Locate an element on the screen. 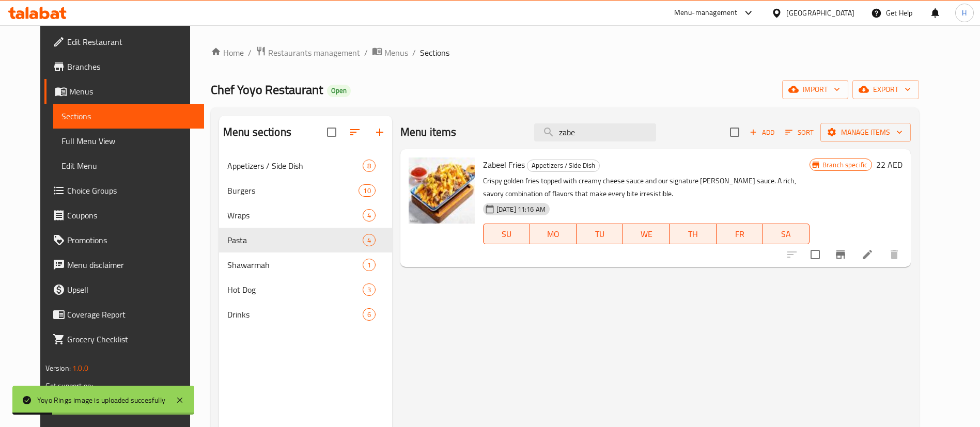 The height and width of the screenshot is (427, 980). button: Branch-specific-item is located at coordinates (840, 255).